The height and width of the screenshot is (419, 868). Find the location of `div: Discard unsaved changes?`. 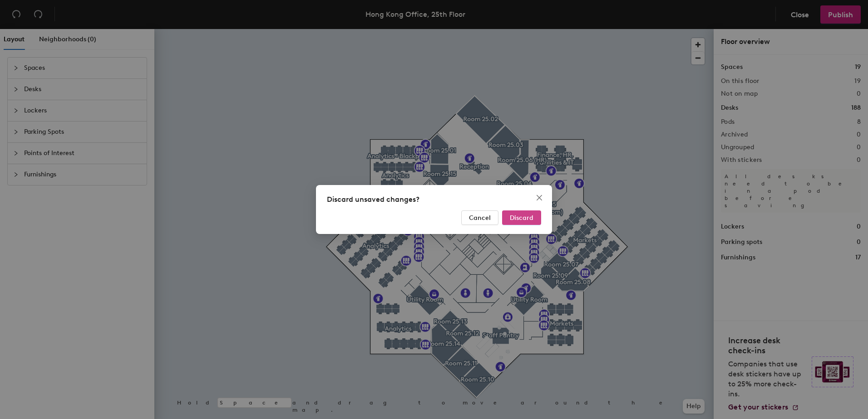

div: Discard unsaved changes? is located at coordinates (434, 200).